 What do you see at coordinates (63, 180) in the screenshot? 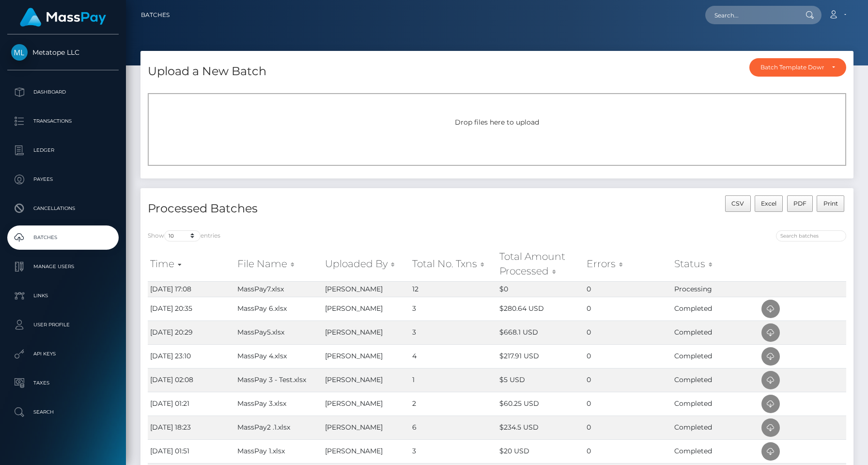
I see `a: Payees` at bounding box center [63, 180].